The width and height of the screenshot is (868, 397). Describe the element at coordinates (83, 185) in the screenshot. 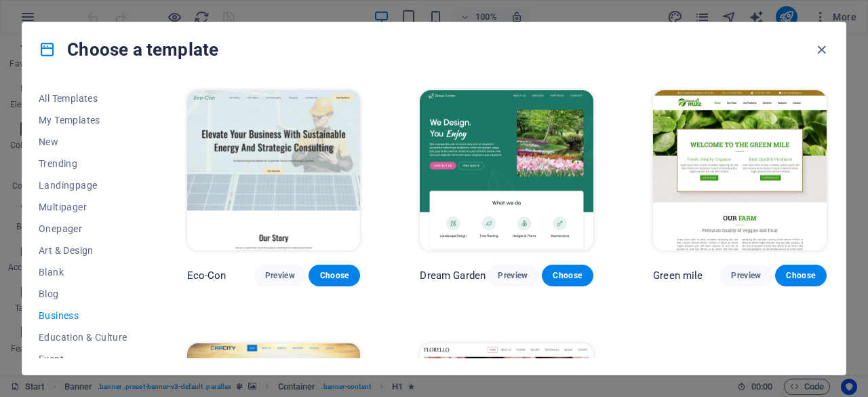

I see `button: Landingpage` at that location.